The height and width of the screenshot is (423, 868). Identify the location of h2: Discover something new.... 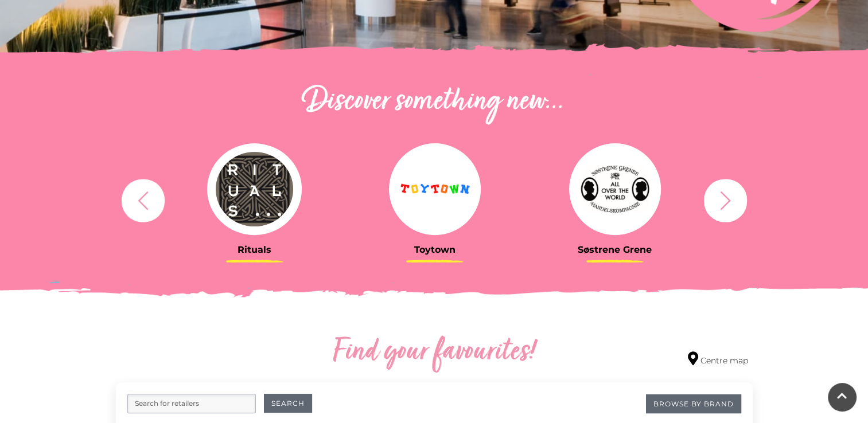
(434, 102).